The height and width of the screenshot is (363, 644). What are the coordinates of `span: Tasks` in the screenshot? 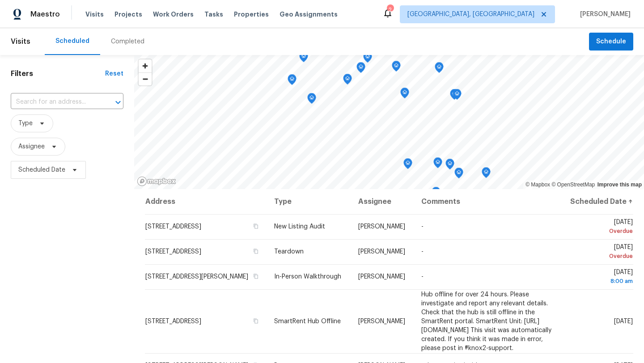 It's located at (214, 14).